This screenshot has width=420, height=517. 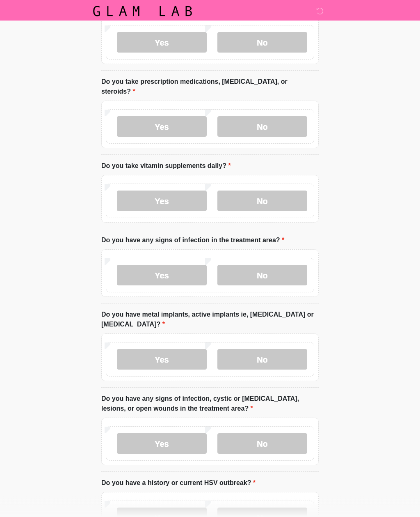 I want to click on label: Do you take vitamin supplements daily?, so click(x=166, y=166).